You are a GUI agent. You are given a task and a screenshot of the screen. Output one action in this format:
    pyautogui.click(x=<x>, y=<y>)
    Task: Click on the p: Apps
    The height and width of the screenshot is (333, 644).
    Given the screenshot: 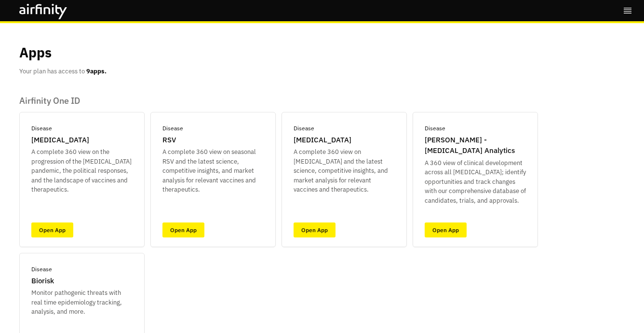 What is the action you would take?
    pyautogui.click(x=35, y=52)
    